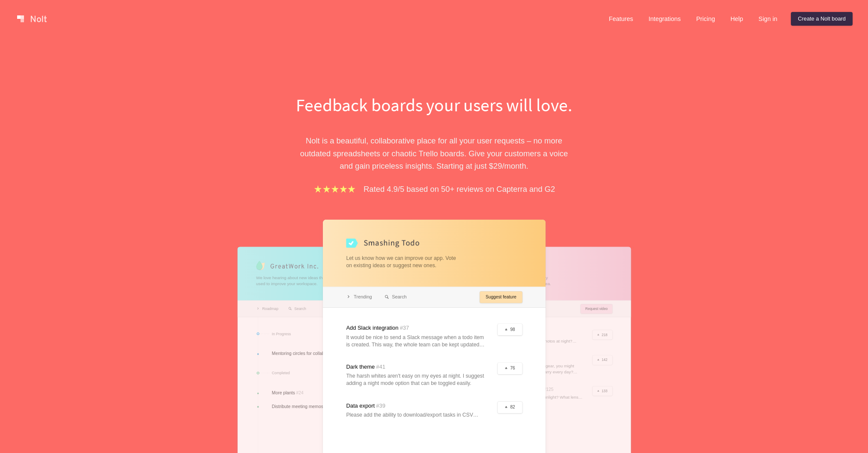 This screenshot has height=453, width=868. Describe the element at coordinates (822, 18) in the screenshot. I see `a: Create a Nolt board` at that location.